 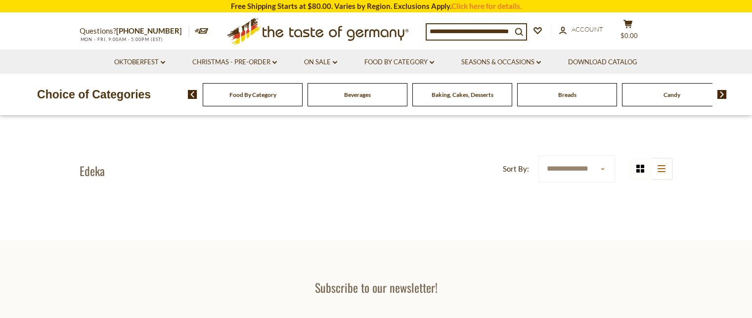 I want to click on span: $0.00, so click(x=629, y=36).